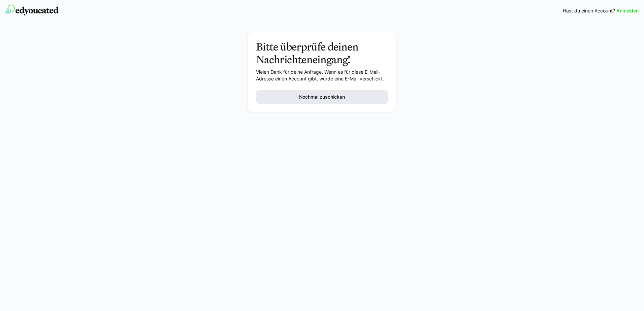 The image size is (644, 311). Describe the element at coordinates (322, 53) in the screenshot. I see `h3: Bitte überprüfe deinen Nachrichteneingang!` at that location.